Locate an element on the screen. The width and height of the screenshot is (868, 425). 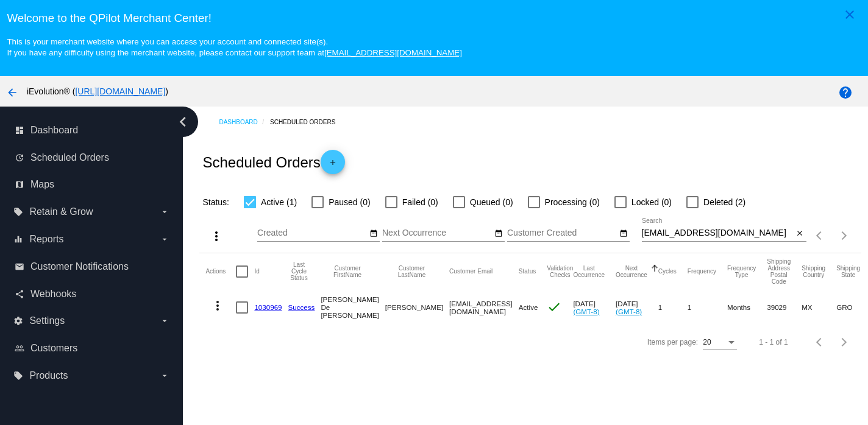
i: equalizer is located at coordinates (18, 239).